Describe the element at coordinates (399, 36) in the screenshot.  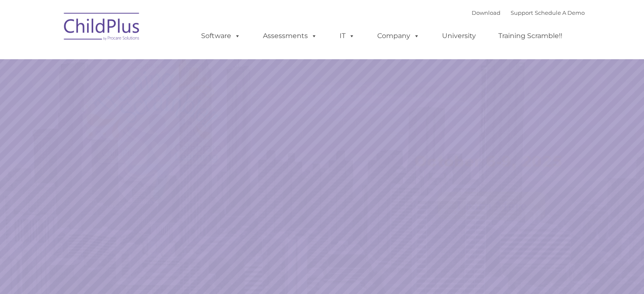
I see `a: Company` at that location.